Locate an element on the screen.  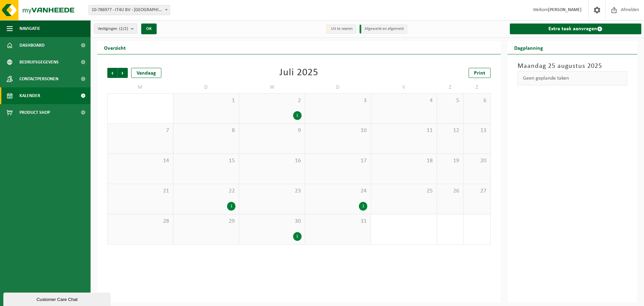
span: 1 is located at coordinates (206, 101).